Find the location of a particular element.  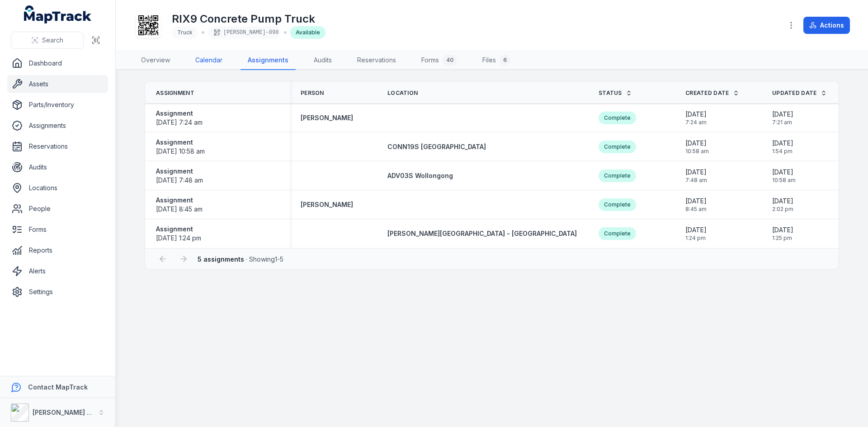

a: Forms40 is located at coordinates (439, 60).